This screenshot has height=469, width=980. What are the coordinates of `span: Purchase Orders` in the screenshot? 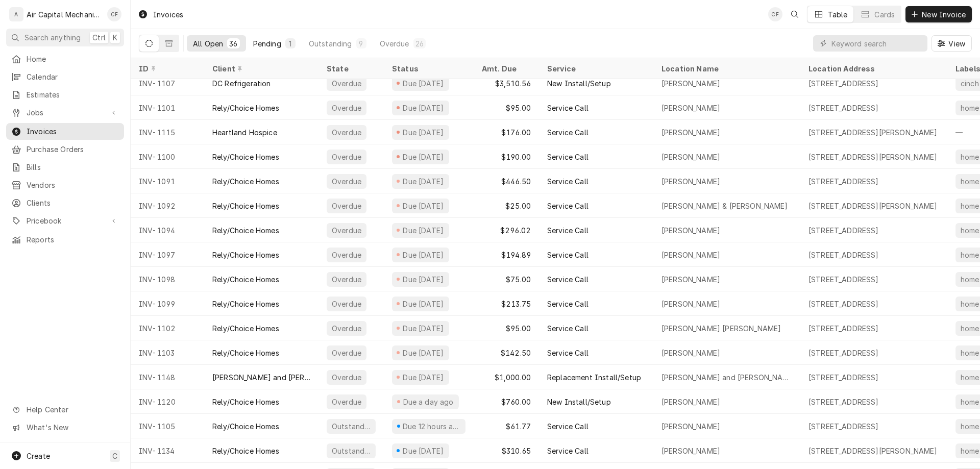 It's located at (72, 149).